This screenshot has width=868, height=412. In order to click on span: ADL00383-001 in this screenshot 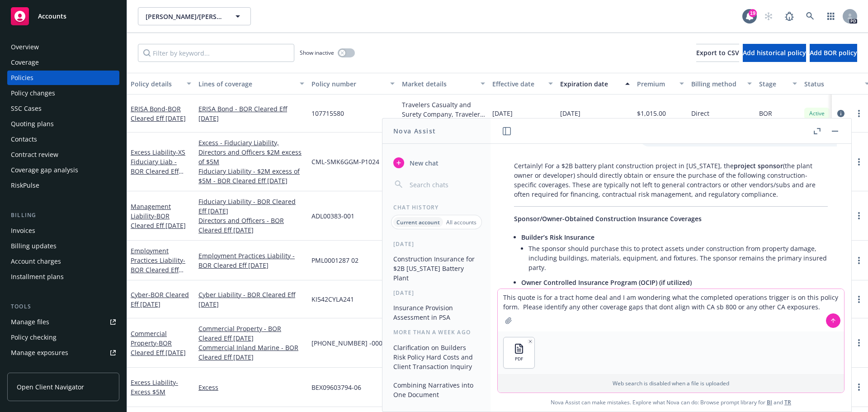, I will do `click(333, 216)`.